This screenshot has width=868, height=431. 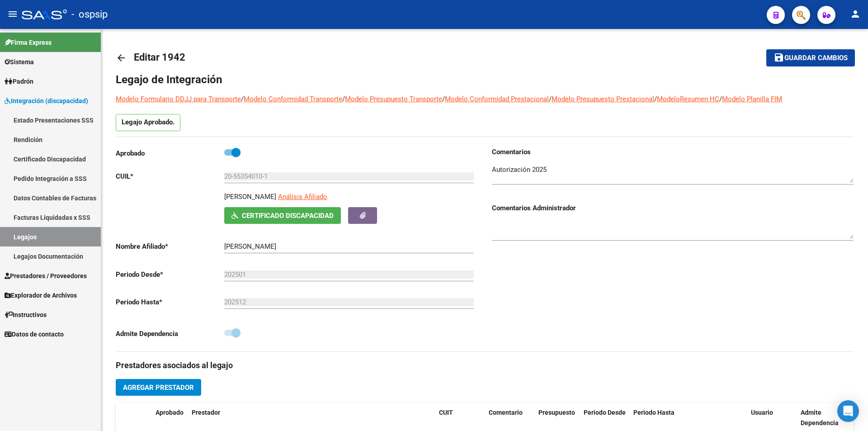 What do you see at coordinates (446, 413) in the screenshot?
I see `span: CUIT` at bounding box center [446, 413].